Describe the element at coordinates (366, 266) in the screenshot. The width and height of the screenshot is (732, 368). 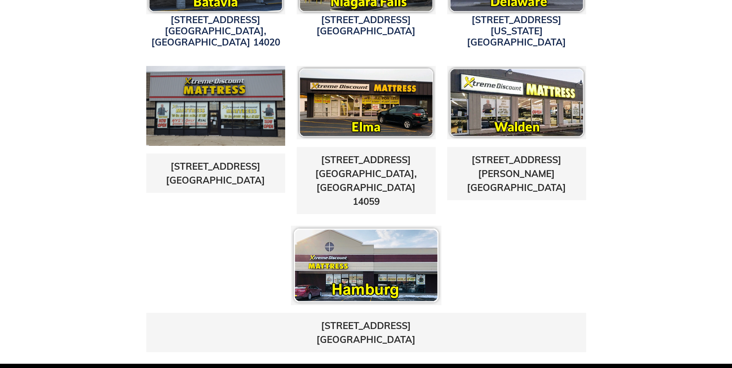
I see `img: pf-66afa184--hamburgloc.png` at that location.